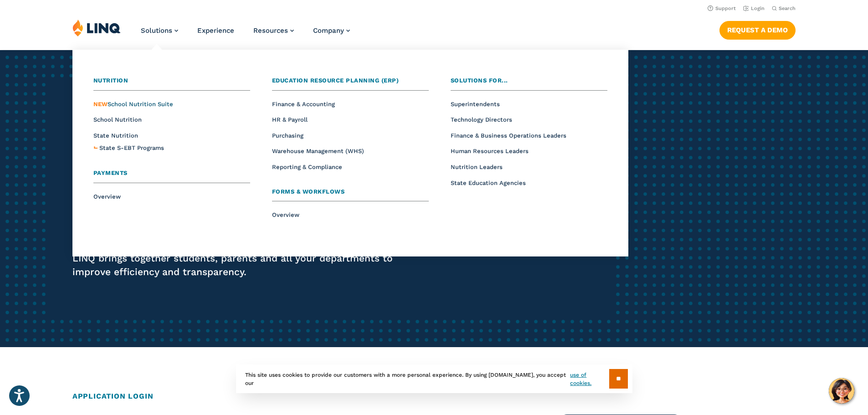 The image size is (868, 415). I want to click on nav: Button Navigation, so click(757, 29).